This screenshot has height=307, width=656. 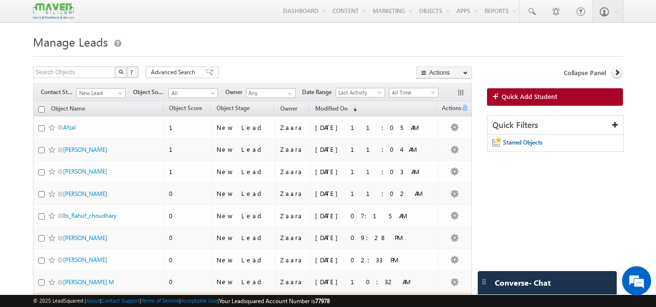 I want to click on a: Object Score, so click(x=186, y=109).